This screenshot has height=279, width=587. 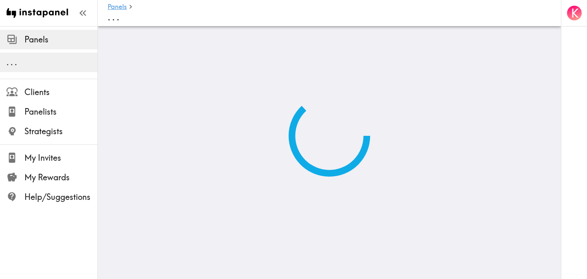 I want to click on span: My Rewards, so click(x=61, y=177).